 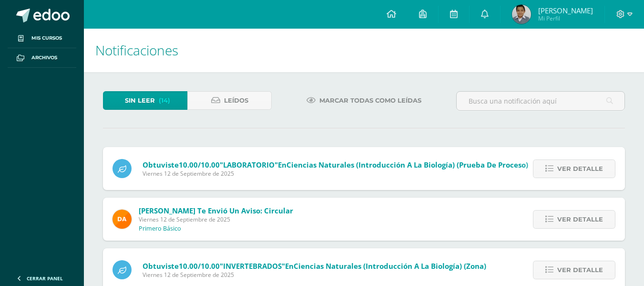 I want to click on span: "LABORATORIO", so click(x=249, y=165).